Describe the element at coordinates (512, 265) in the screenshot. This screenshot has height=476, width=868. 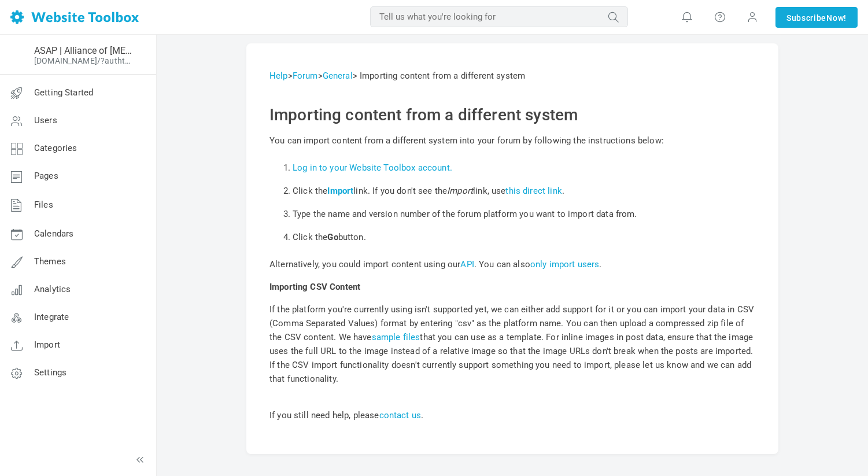
I see `p: Alternatively, you could import content using our . You can also .` at that location.